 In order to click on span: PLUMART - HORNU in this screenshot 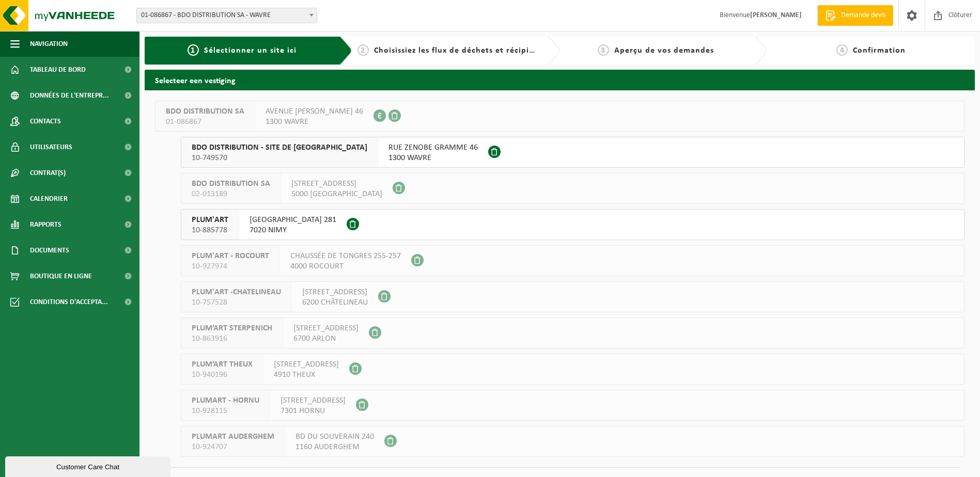, I will do `click(226, 401)`.